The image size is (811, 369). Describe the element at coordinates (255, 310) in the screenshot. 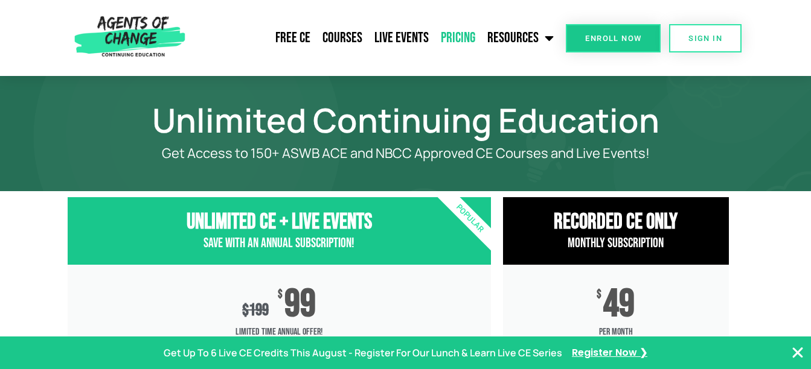

I see `div: 199` at that location.